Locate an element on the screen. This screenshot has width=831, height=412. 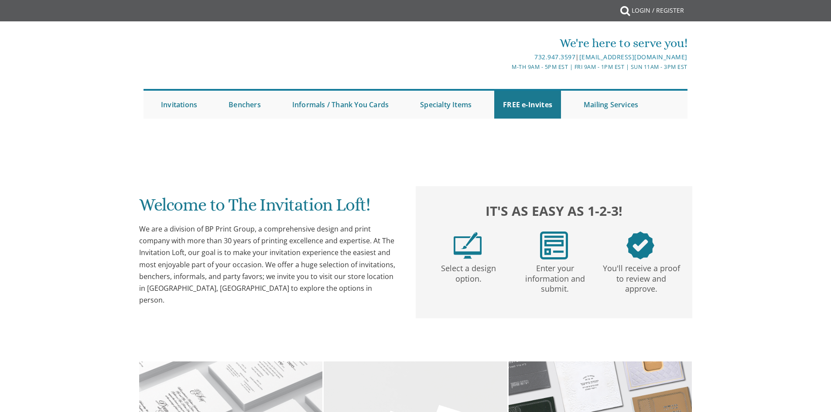
a: Benchers is located at coordinates (245, 105).